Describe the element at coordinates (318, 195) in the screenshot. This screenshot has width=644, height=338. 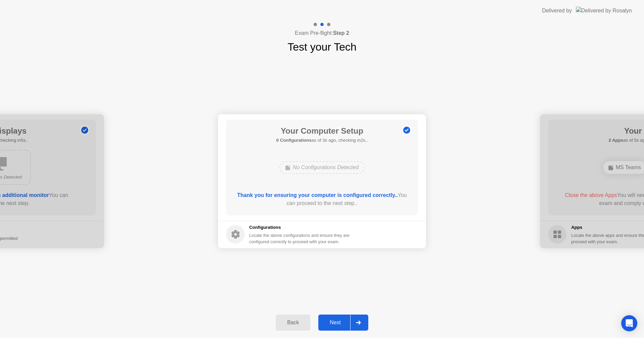
I see `b: Thank you for ensuring your computer is configured correctly..` at that location.